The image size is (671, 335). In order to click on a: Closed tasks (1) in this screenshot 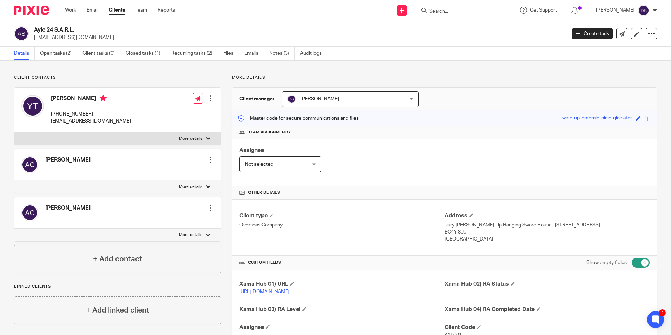, I will do `click(146, 53)`.